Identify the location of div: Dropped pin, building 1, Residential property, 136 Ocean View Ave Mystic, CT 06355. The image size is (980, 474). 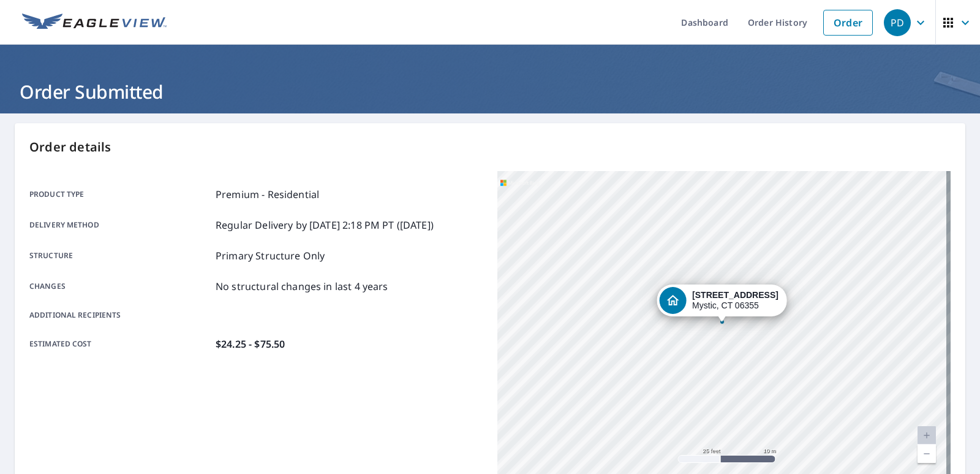
(722, 304).